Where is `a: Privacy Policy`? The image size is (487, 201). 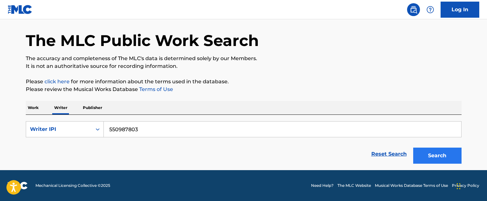 a: Privacy Policy is located at coordinates (465, 186).